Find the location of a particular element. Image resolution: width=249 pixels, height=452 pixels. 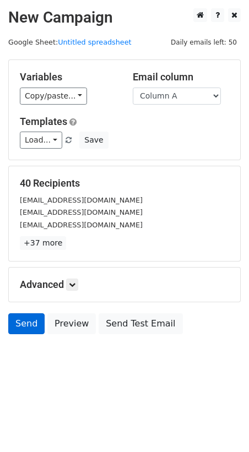

div: Chat Widget is located at coordinates (221, 425).